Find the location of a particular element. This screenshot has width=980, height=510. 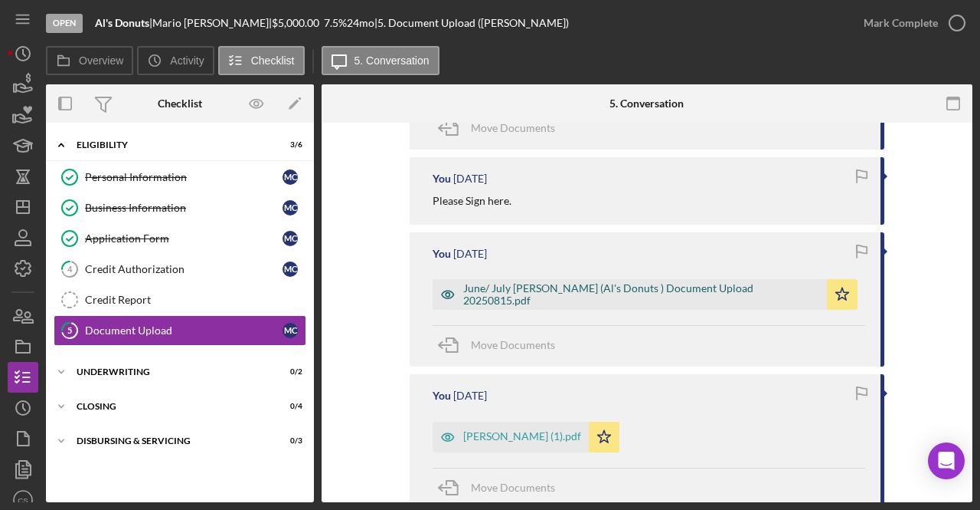

label: 5. Conversation is located at coordinates (392, 60).